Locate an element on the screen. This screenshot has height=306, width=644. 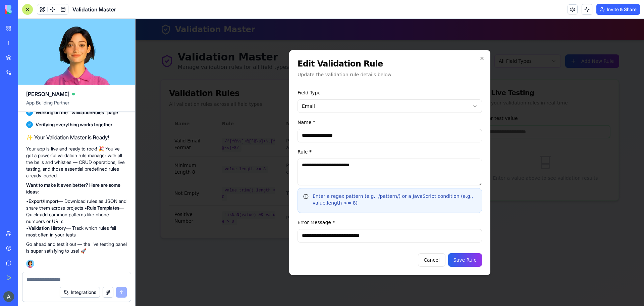
label: Name * is located at coordinates (170, 103).